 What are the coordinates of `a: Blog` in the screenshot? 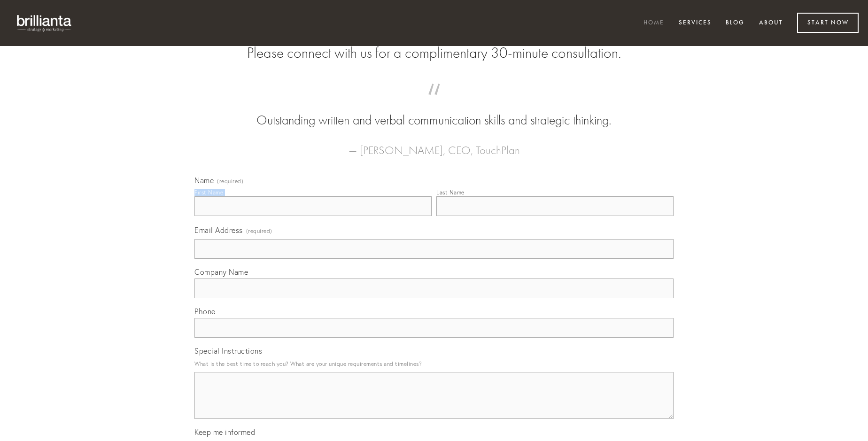 It's located at (735, 23).